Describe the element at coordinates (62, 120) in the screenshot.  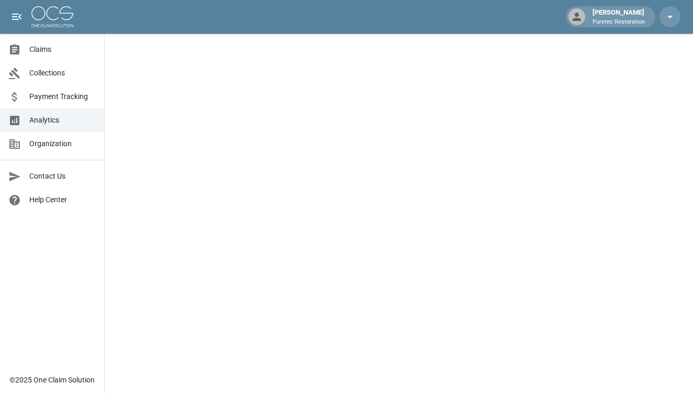
I see `span: Analytics` at that location.